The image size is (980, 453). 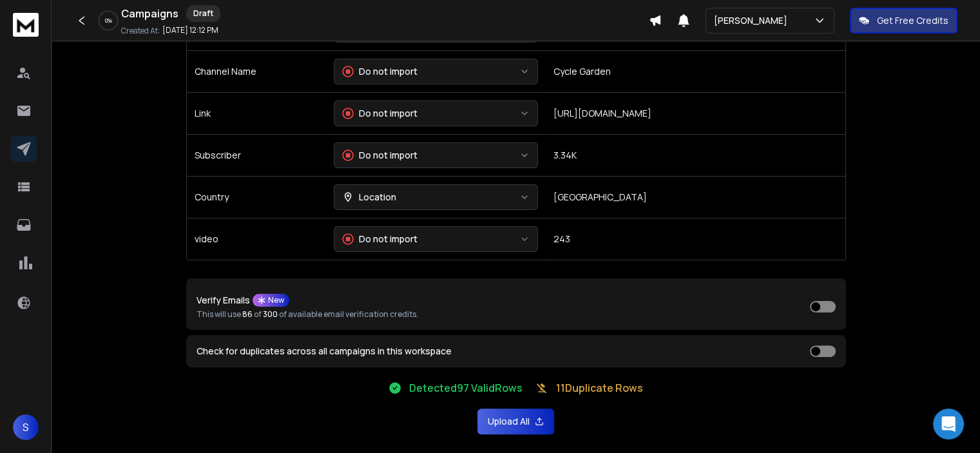 What do you see at coordinates (149, 14) in the screenshot?
I see `h1: Campaigns` at bounding box center [149, 14].